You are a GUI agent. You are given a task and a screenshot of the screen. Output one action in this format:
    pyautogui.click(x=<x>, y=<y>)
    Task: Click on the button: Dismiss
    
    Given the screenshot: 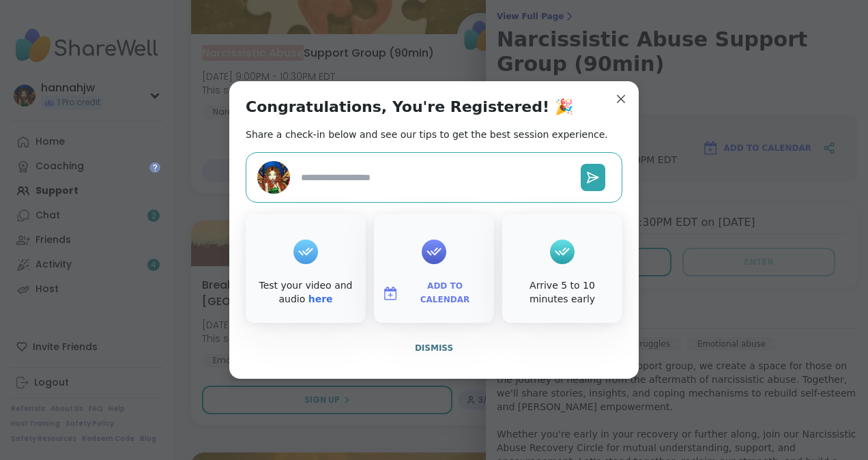 What is the action you would take?
    pyautogui.click(x=434, y=348)
    